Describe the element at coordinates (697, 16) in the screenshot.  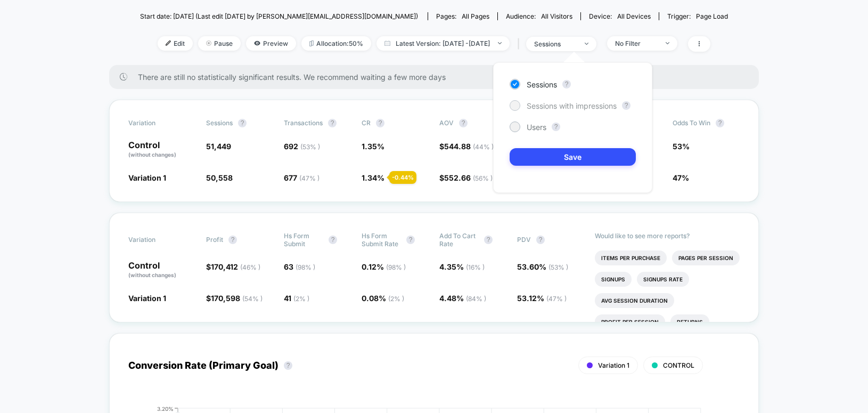
I see `div: Trigger:` at that location.